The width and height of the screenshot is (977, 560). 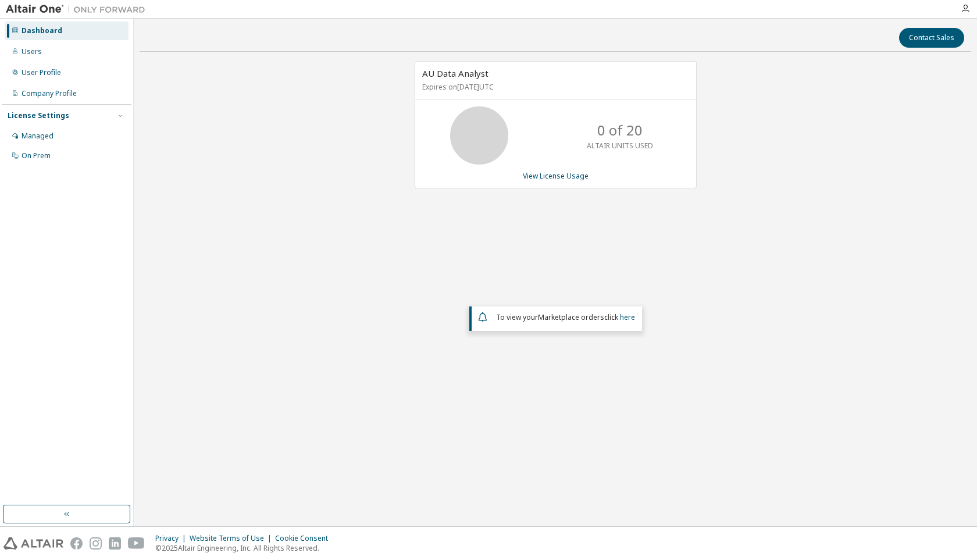 I want to click on img: instagram.svg, so click(x=95, y=543).